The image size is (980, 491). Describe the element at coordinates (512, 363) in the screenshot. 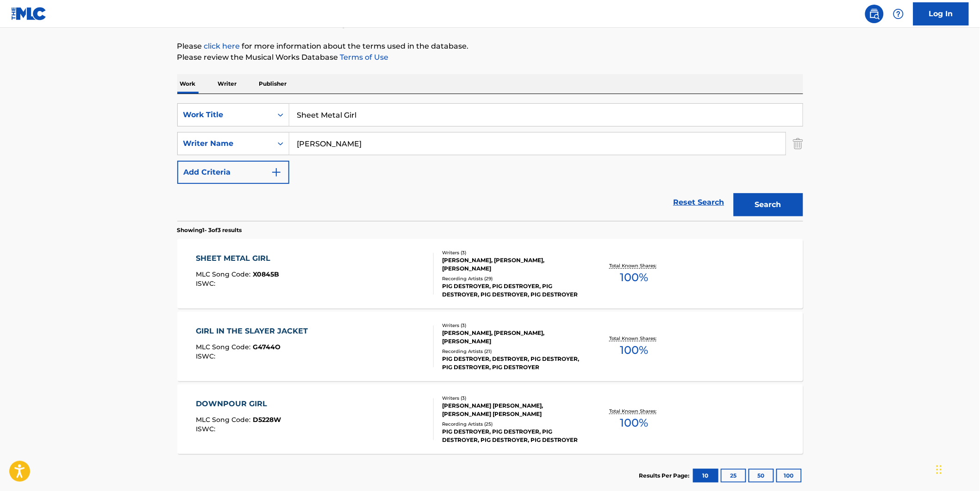

I see `div: PIG DESTROYER, DESTROYER, PIG DESTROYER, PIG DESTROYER, PIG DESTROYER` at that location.